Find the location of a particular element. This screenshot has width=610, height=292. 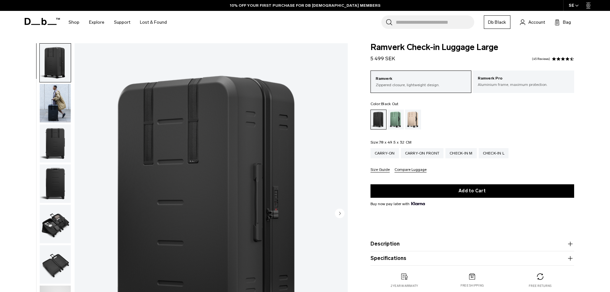

span: Buy now pay later with is located at coordinates (397, 204).